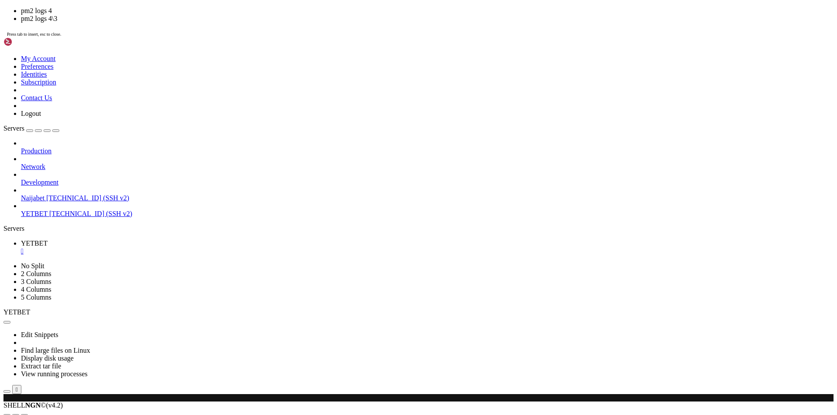  I want to click on a: 5 Columns, so click(36, 297).